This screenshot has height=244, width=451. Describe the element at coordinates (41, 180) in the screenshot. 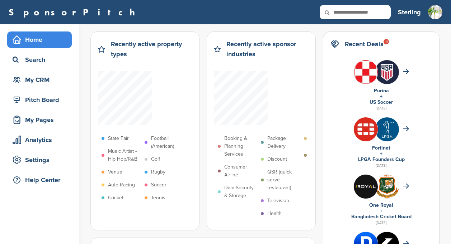

I see `div: Help Center` at that location.